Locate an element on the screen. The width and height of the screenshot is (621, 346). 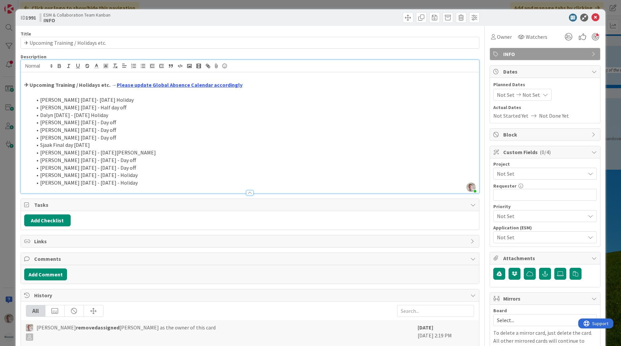
div: All is located at coordinates (36, 311).